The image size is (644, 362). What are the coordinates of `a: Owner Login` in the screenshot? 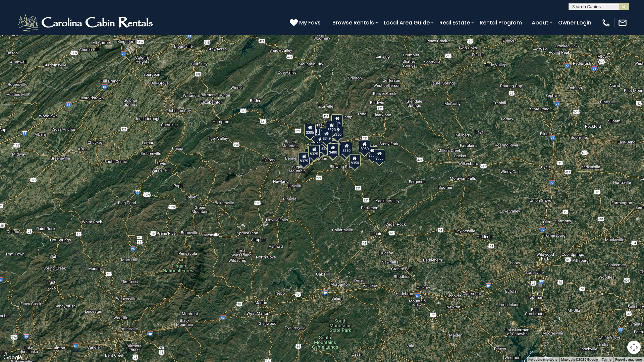 It's located at (574, 23).